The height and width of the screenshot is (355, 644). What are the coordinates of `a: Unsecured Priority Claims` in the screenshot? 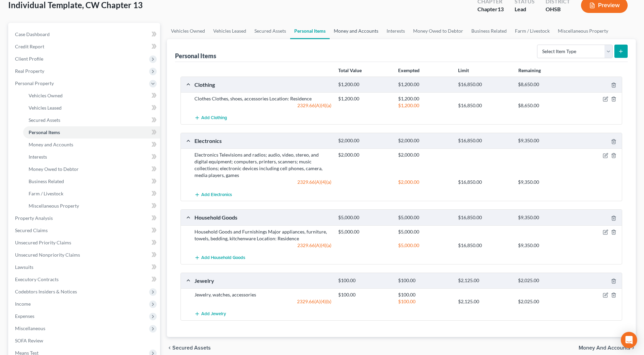 It's located at (85, 243).